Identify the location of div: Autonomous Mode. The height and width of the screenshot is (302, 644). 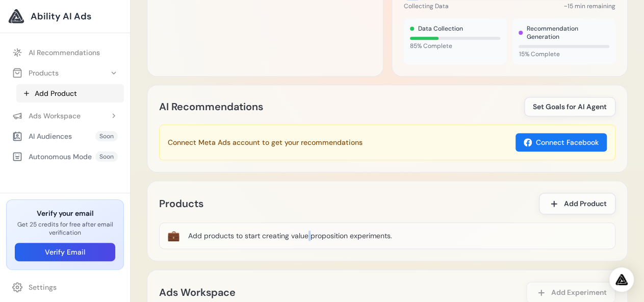
(52, 157).